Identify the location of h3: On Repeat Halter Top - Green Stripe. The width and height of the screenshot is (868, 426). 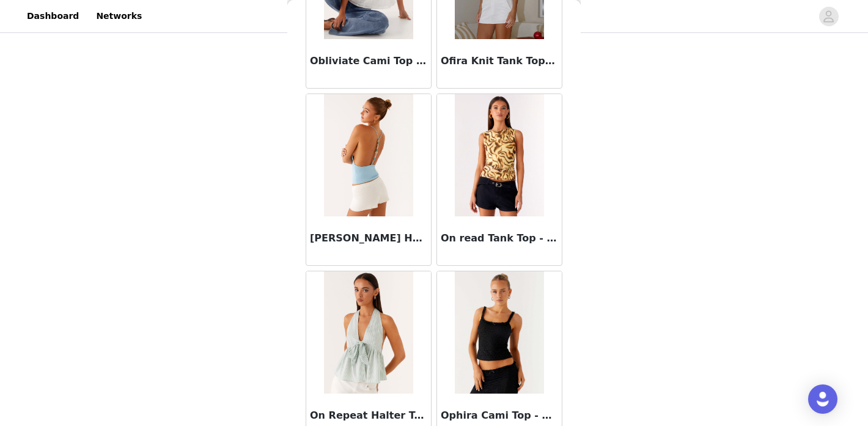
(369, 416).